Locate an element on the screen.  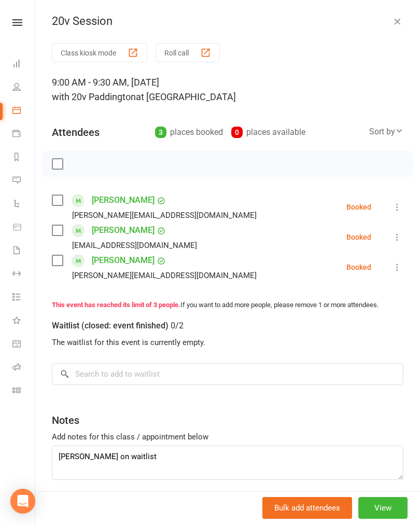
a: People is located at coordinates (24, 87).